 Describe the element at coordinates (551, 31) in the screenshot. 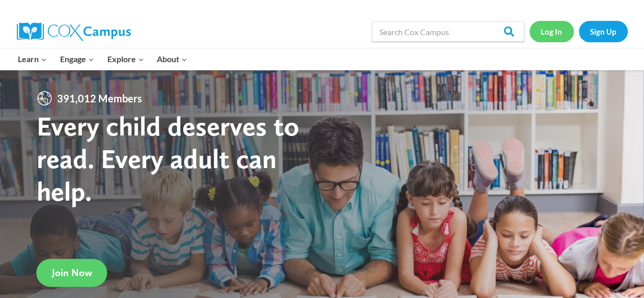

I see `a: Log In` at that location.